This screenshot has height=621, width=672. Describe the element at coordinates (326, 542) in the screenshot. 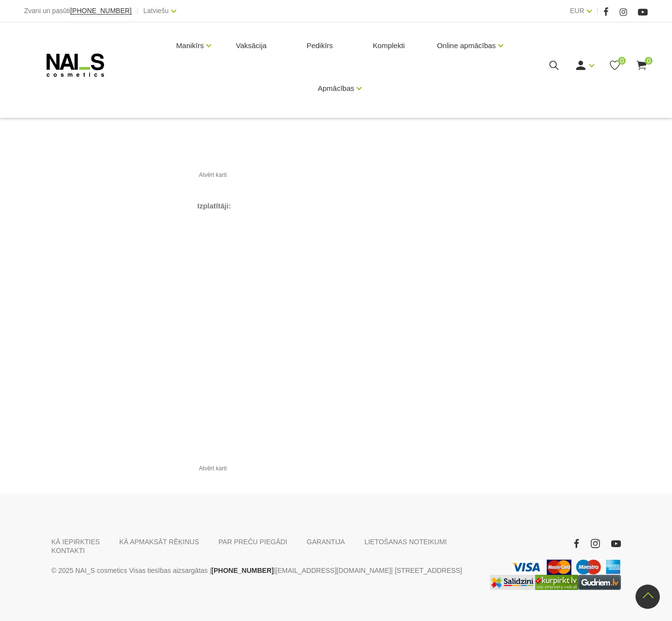

I see `a: GARANTIJA` at that location.